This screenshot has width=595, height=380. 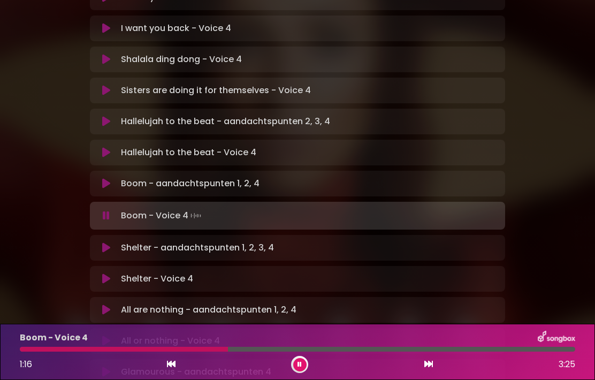 What do you see at coordinates (190, 183) in the screenshot?
I see `p: Boom - aandachtspunten 1, 2, 4` at bounding box center [190, 183].